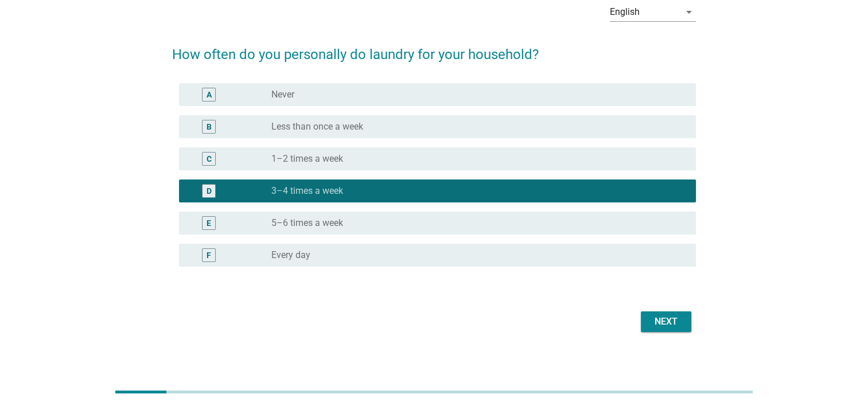 The height and width of the screenshot is (406, 868). What do you see at coordinates (665, 322) in the screenshot?
I see `div: Next` at bounding box center [665, 322].